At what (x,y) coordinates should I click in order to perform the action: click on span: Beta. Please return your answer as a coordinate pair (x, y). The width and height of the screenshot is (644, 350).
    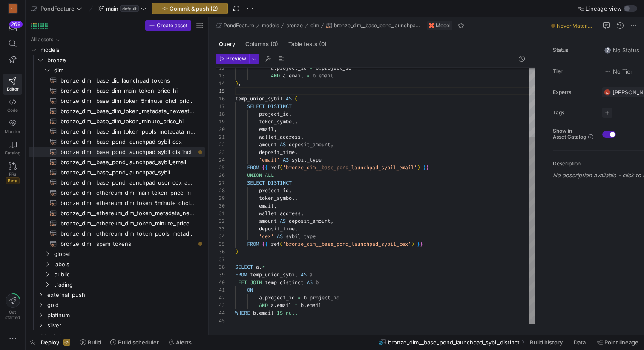
    Looking at the image, I should click on (12, 181).